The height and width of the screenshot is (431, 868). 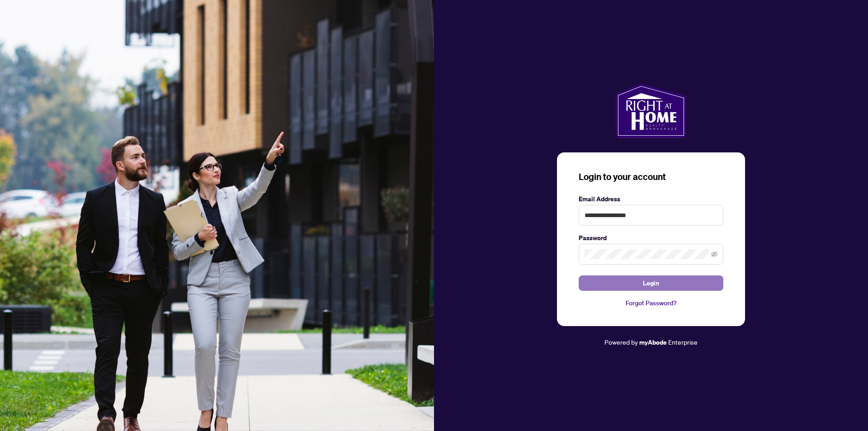 What do you see at coordinates (651, 283) in the screenshot?
I see `button: Login` at bounding box center [651, 283].